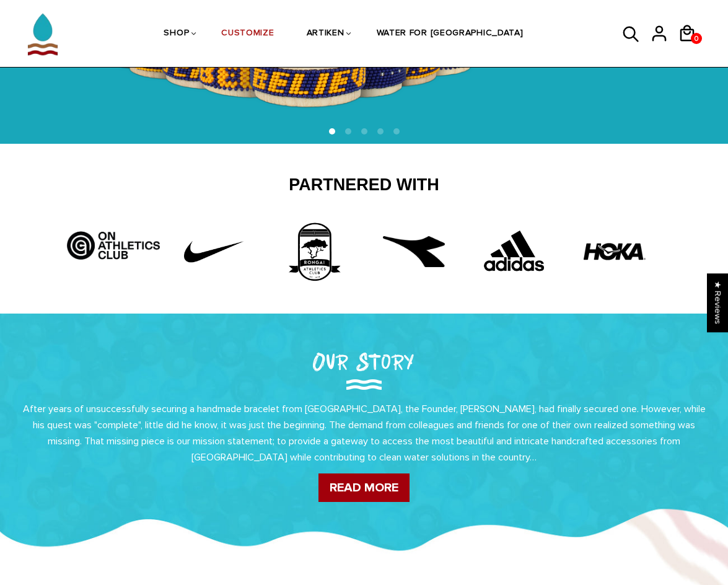  I want to click on img: Adidas.png, so click(514, 252).